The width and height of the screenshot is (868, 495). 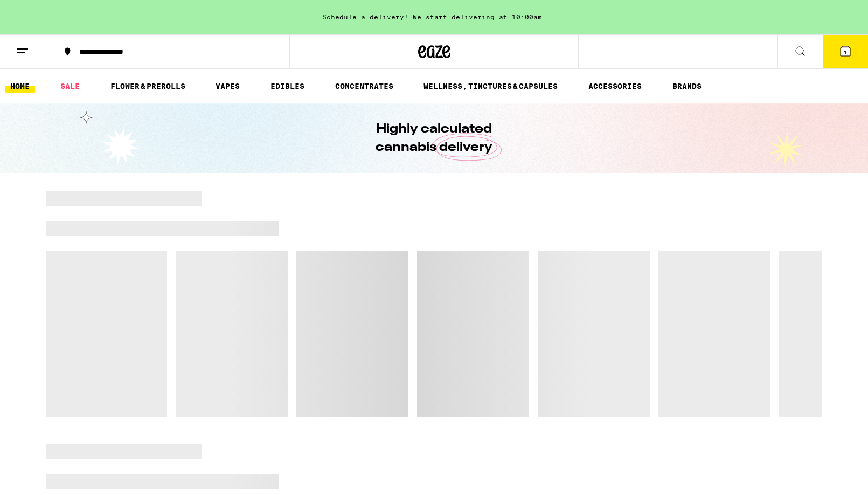 What do you see at coordinates (846, 52) in the screenshot?
I see `button: 1` at bounding box center [846, 52].